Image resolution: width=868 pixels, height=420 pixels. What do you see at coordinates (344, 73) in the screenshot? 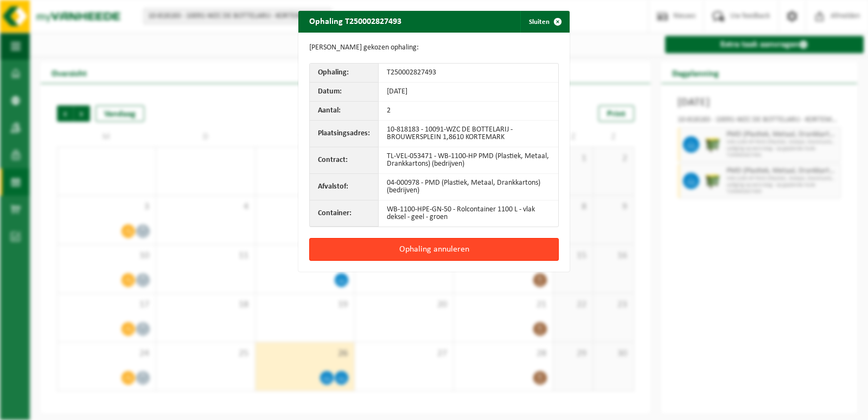
I see `th: Ophaling:` at bounding box center [344, 73].